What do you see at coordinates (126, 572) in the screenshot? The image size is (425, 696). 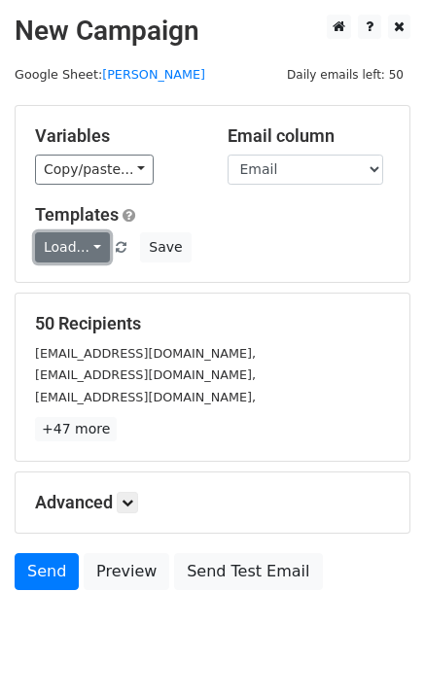 I see `a: Preview` at bounding box center [126, 572].